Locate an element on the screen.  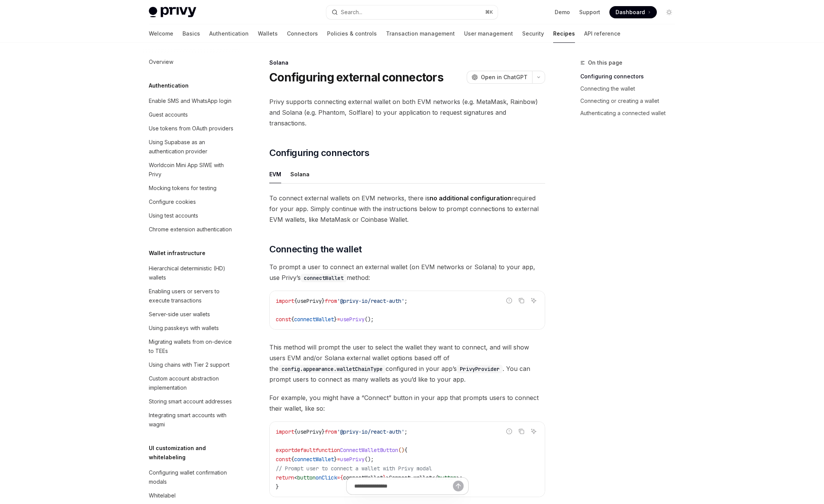
div: Hierarchical deterministic (HD) wallets is located at coordinates (192, 273).